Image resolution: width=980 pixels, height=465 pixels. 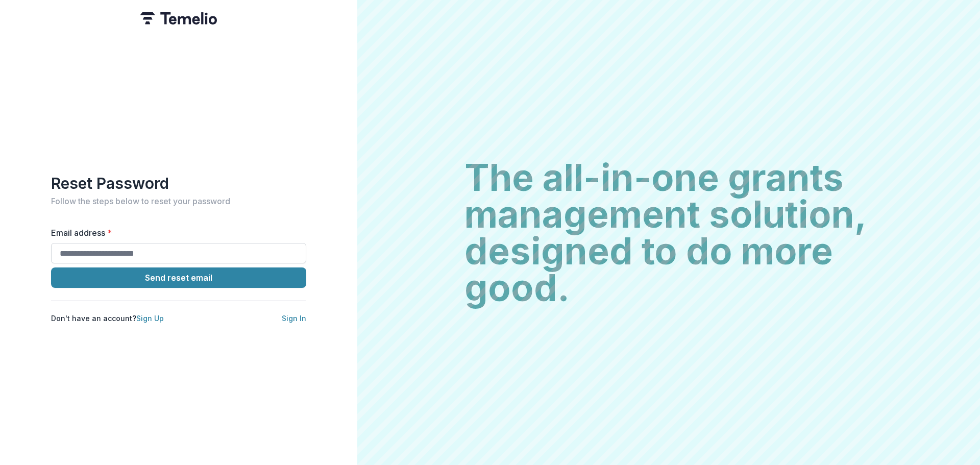 I want to click on a: Sign Up, so click(x=150, y=318).